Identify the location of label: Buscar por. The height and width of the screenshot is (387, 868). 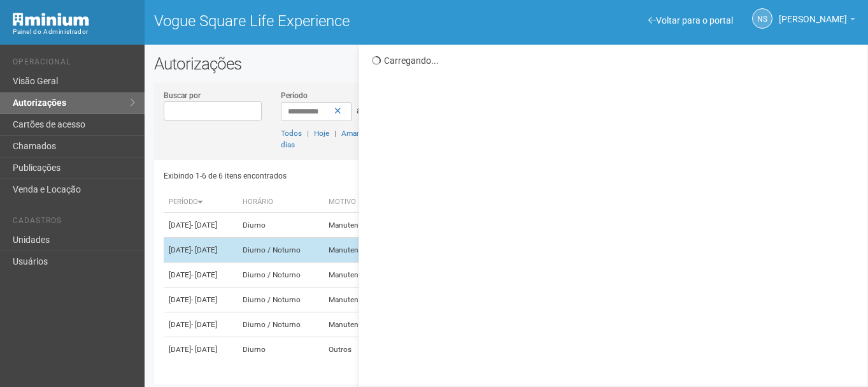
(182, 96).